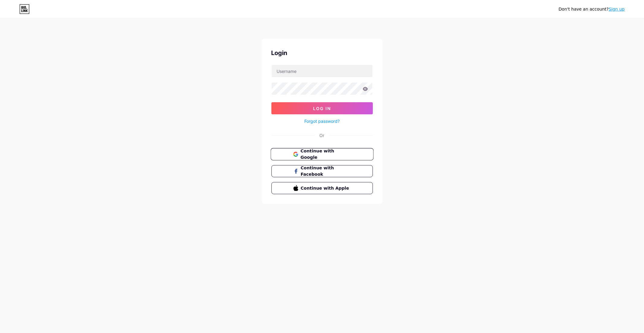 The image size is (644, 333). I want to click on span: Continue with Google, so click(326, 154).